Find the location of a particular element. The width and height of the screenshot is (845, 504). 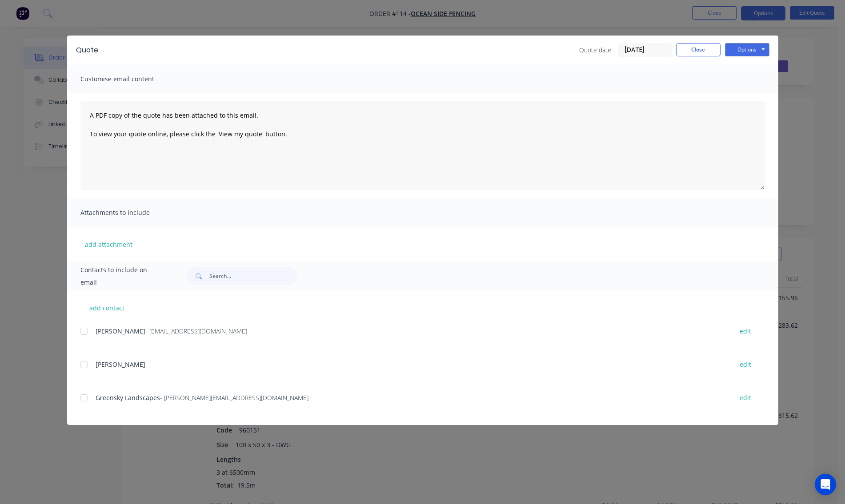

button: add attachment is located at coordinates (109, 244).